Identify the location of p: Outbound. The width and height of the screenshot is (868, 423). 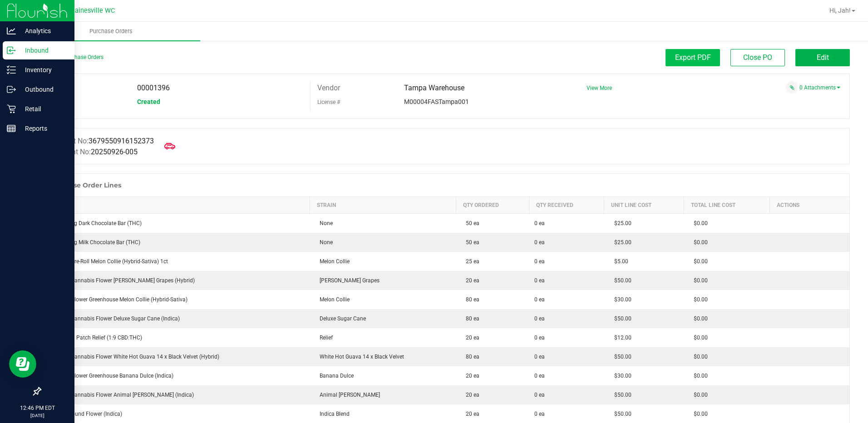
(43, 89).